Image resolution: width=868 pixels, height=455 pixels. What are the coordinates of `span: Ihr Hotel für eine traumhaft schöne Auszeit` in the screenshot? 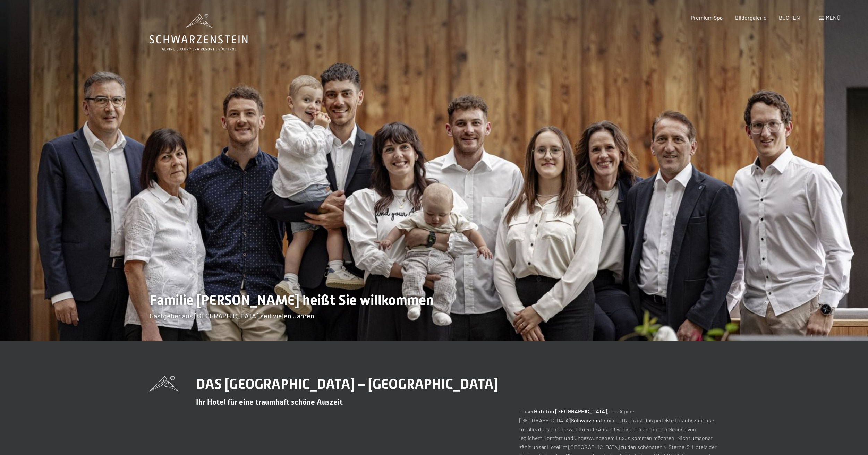 It's located at (269, 402).